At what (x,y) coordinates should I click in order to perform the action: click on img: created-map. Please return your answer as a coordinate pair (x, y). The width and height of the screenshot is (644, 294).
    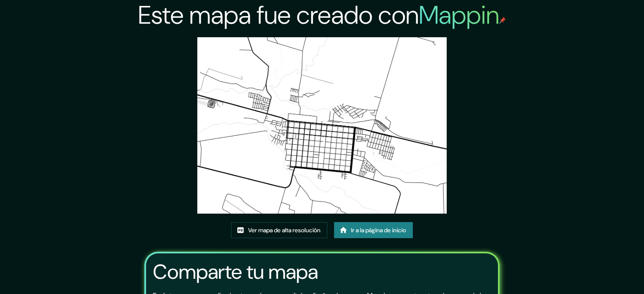
    Looking at the image, I should click on (322, 125).